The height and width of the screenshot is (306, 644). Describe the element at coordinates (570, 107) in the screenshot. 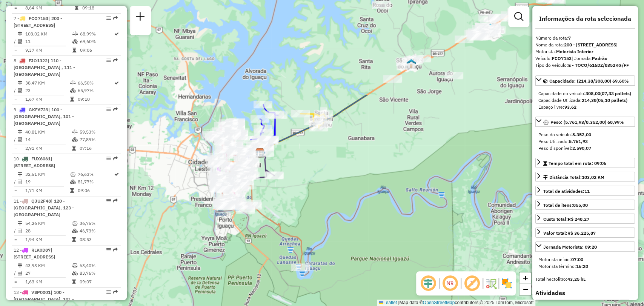

I see `strong: 93,62` at that location.